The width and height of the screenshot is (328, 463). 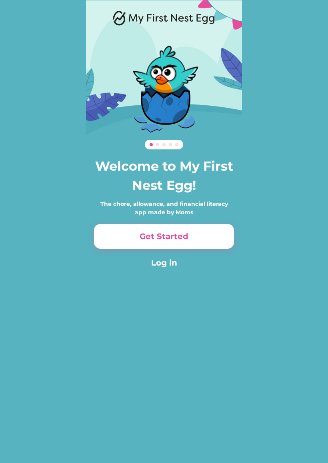 I want to click on img: Dino.svg, so click(x=164, y=83).